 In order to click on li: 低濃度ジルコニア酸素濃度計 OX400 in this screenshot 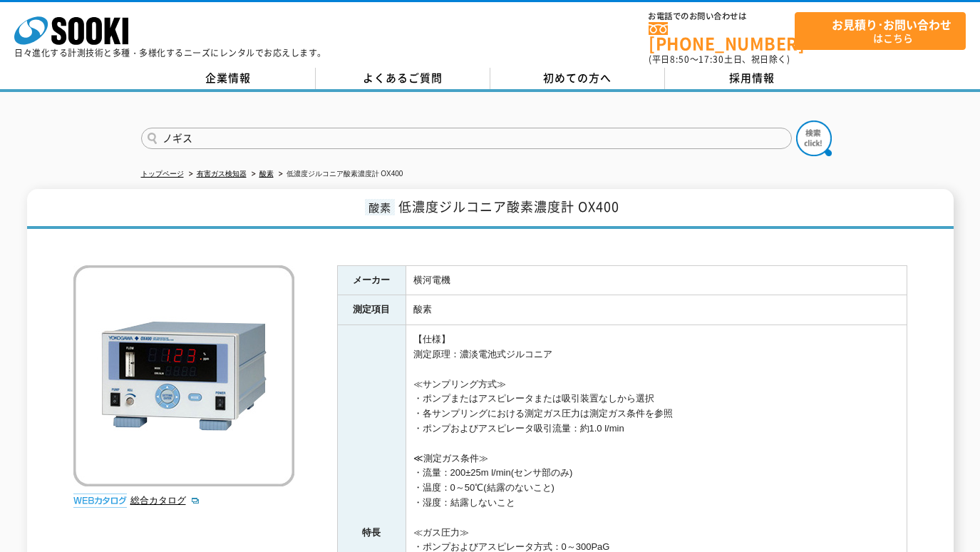, I will do `click(339, 174)`.